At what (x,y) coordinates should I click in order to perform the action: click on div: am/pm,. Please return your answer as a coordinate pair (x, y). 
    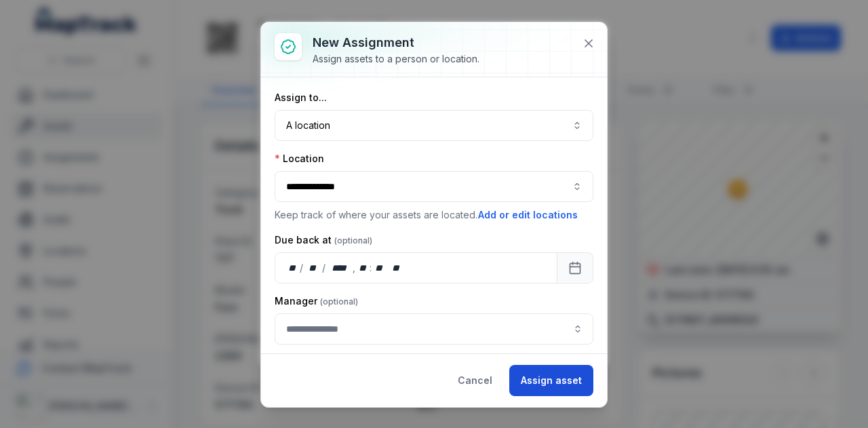
    Looking at the image, I should click on (397, 268).